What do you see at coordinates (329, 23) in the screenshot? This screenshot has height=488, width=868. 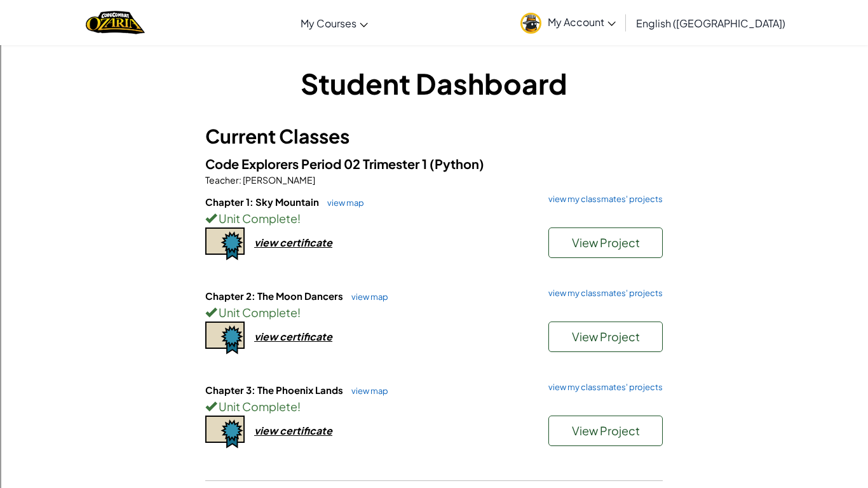 I see `span: My Courses` at bounding box center [329, 23].